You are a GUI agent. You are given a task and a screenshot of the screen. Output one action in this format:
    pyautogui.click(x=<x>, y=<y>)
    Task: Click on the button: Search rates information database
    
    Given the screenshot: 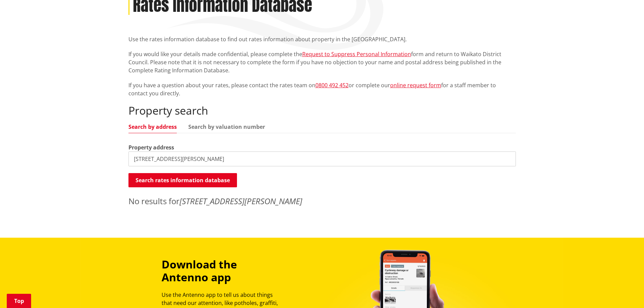 What is the action you would take?
    pyautogui.click(x=183, y=180)
    